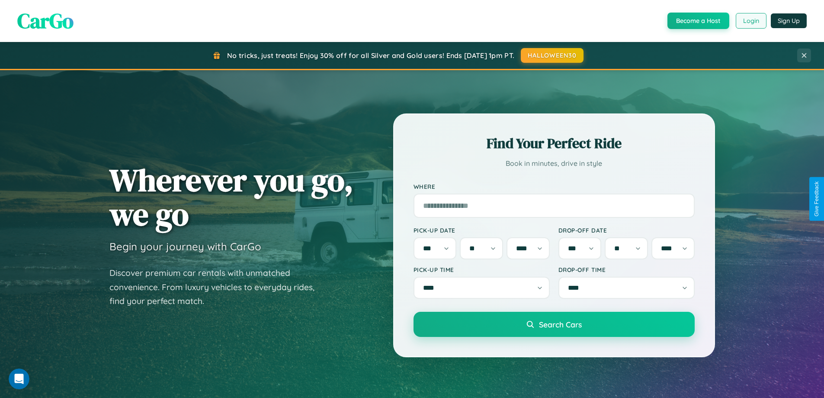 The height and width of the screenshot is (398, 824). Describe the element at coordinates (554, 163) in the screenshot. I see `p: Book in minutes, drive in style` at that location.